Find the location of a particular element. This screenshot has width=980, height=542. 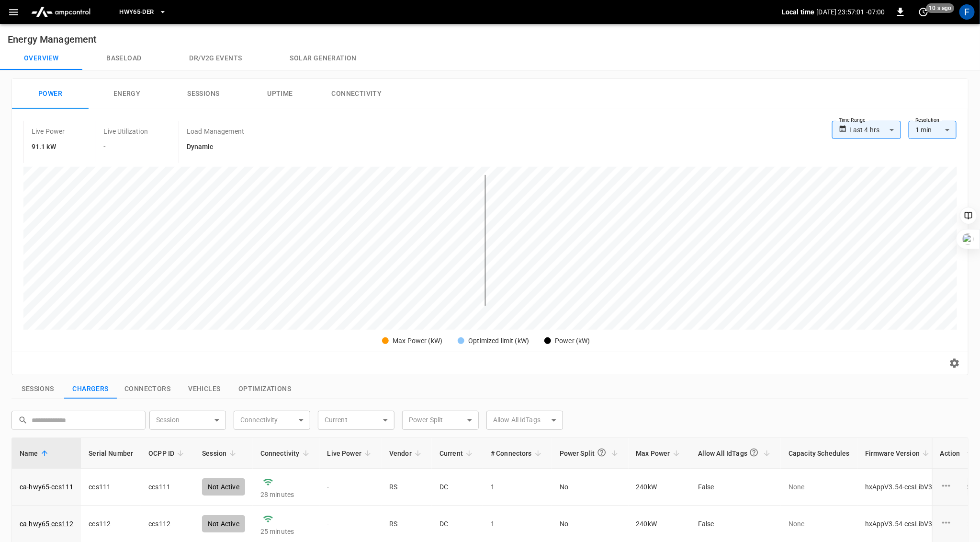

td: 240 kW is located at coordinates (660, 487).